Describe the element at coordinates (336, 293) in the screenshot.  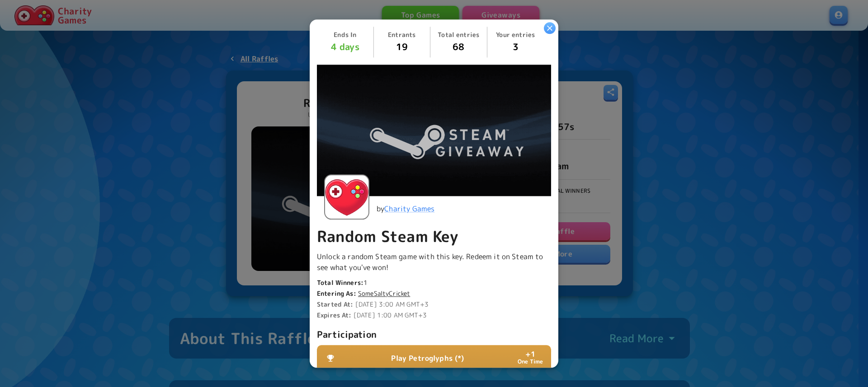
I see `b: Entering As:` at that location.